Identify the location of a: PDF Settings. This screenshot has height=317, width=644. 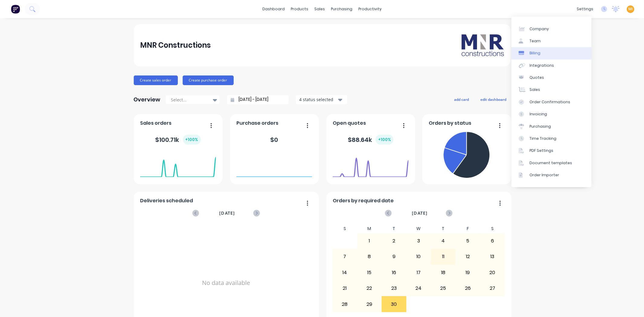
(551, 151).